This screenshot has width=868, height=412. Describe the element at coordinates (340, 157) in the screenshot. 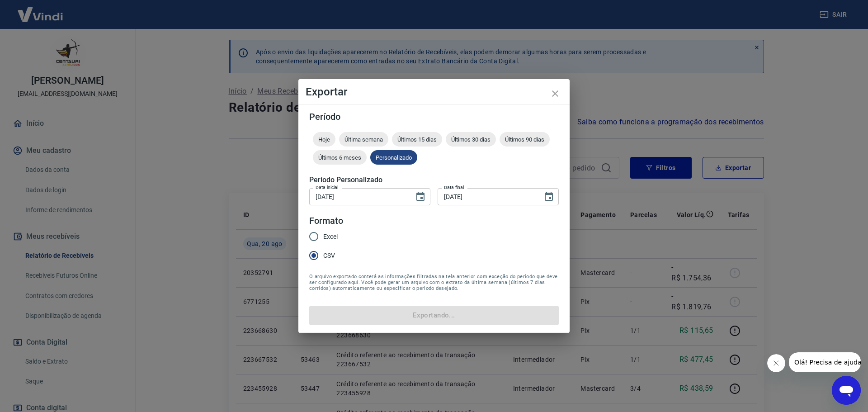

I see `span: Últimos 6 meses` at that location.